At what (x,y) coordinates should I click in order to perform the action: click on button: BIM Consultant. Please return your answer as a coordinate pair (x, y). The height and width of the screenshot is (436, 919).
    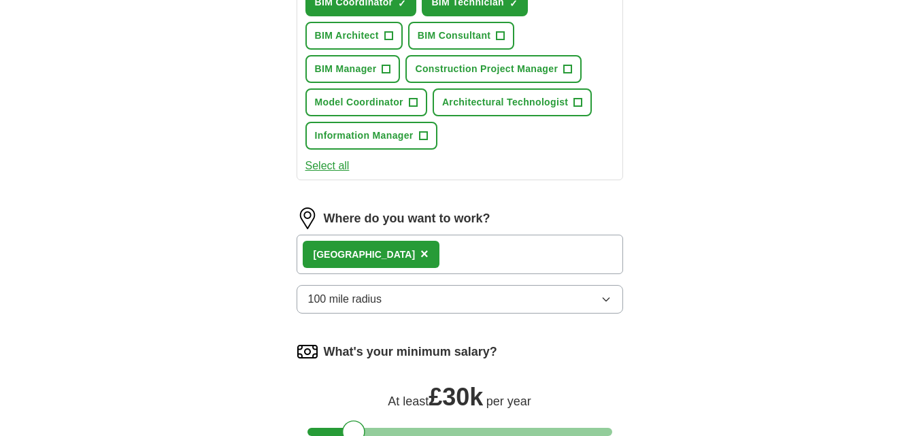
    Looking at the image, I should click on (461, 35).